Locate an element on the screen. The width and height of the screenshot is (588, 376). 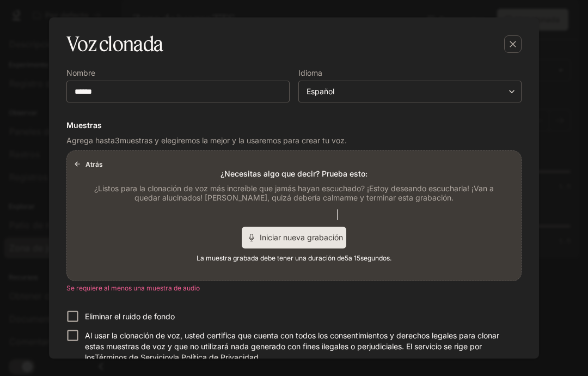
font: Agrega hasta is located at coordinates (91, 140).